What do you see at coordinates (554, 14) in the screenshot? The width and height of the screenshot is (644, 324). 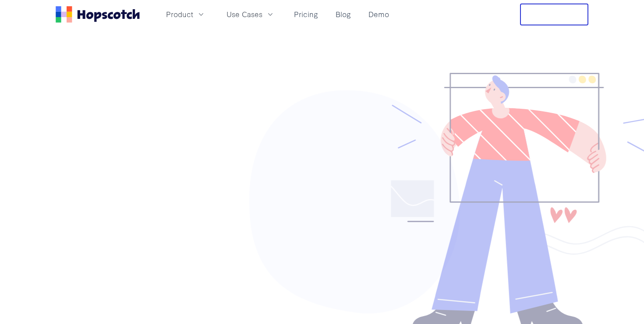 I see `button: Free Trial` at bounding box center [554, 14].